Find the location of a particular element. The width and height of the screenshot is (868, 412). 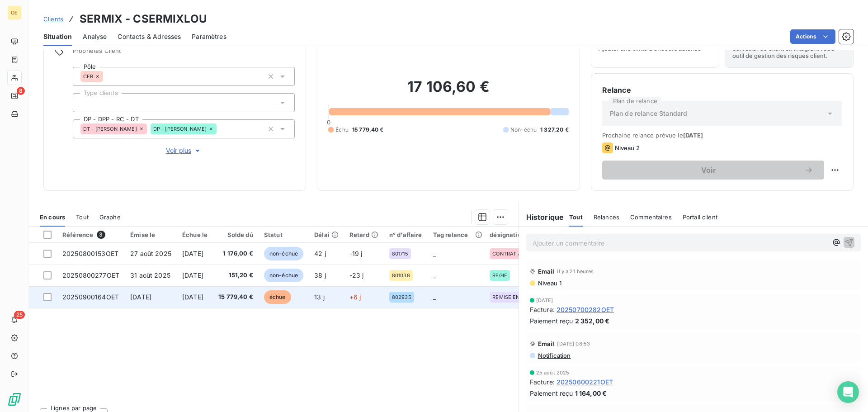

span: 1 164,00 € is located at coordinates (591, 393).